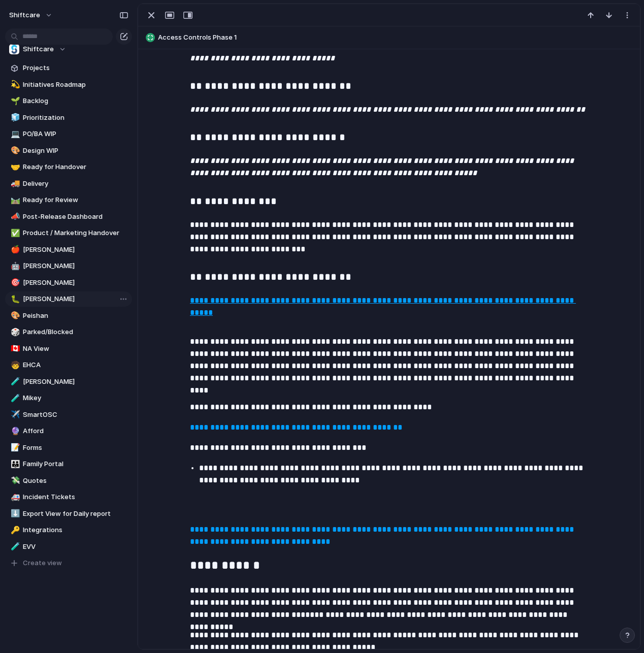 The image size is (644, 653). I want to click on a: ✅Product / Marketing Handover, so click(69, 233).